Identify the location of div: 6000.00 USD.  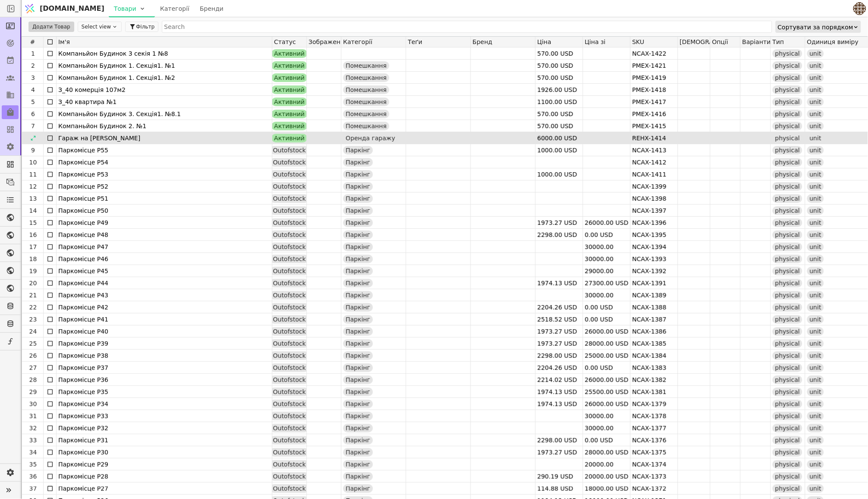
(559, 138).